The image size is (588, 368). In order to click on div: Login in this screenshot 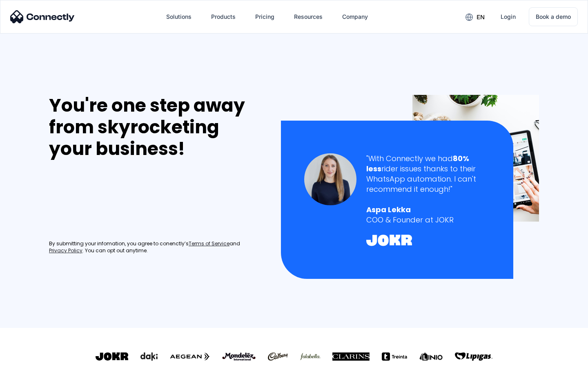, I will do `click(507, 16)`.